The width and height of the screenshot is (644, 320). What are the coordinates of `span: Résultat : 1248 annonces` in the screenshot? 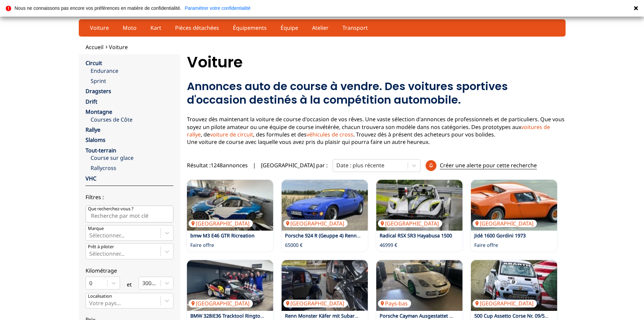 It's located at (218, 165).